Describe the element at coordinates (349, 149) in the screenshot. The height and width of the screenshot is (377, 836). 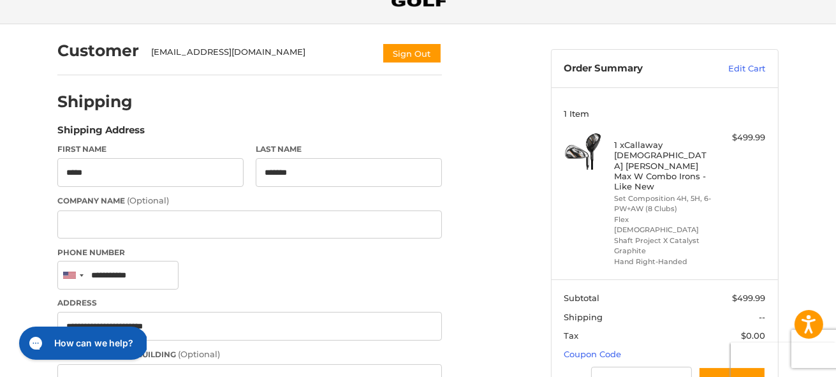
I see `label: Last Name` at that location.